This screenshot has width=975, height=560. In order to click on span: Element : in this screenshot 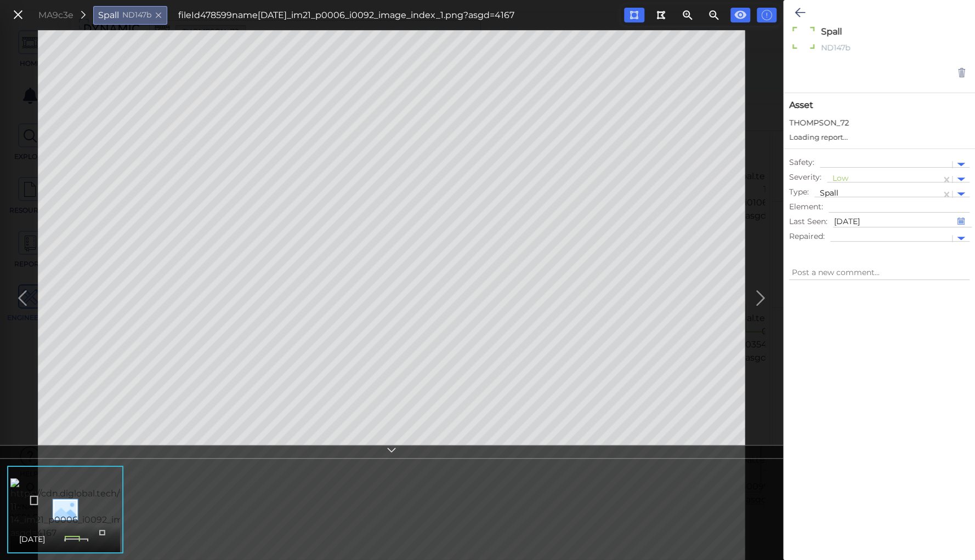, I will do `click(806, 207)`.